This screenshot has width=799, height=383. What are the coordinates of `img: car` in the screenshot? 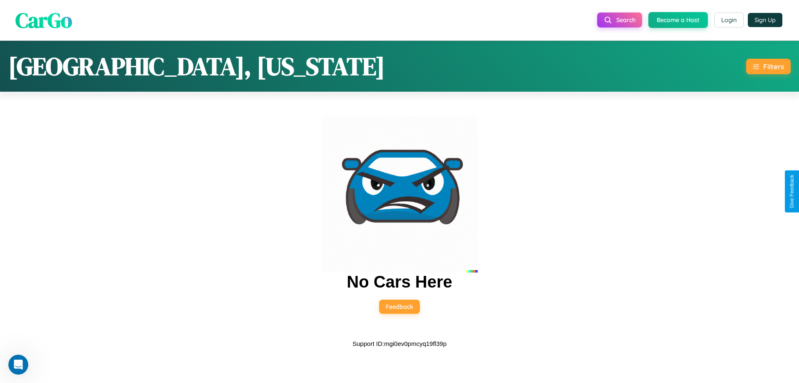 It's located at (400, 194).